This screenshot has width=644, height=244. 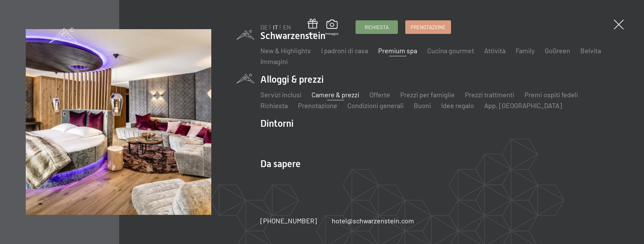 What do you see at coordinates (428, 27) in the screenshot?
I see `span: Prenotazione` at bounding box center [428, 27].